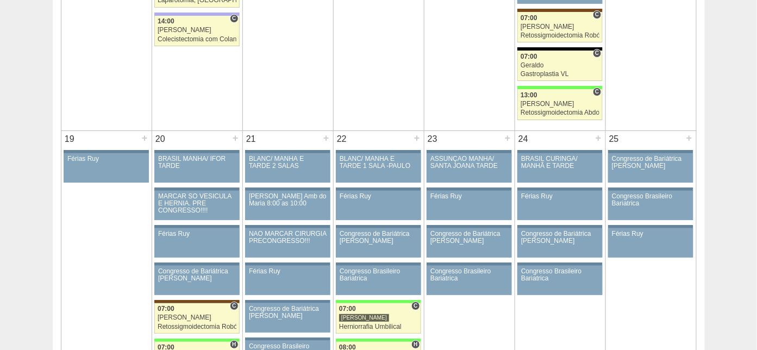  What do you see at coordinates (251, 139) in the screenshot?
I see `div: 21` at bounding box center [251, 139].